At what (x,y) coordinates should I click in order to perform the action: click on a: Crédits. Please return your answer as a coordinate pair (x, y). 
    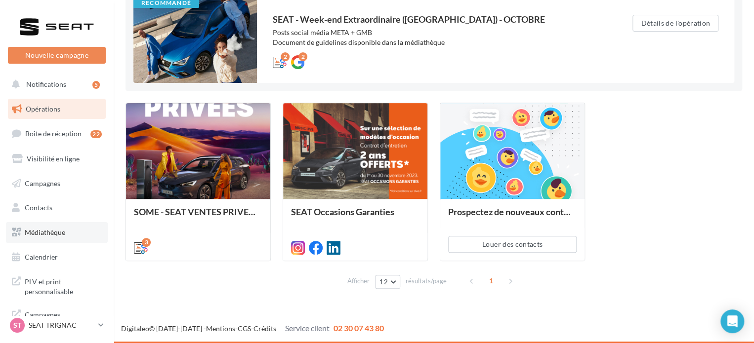
    Looking at the image, I should click on (265, 329).